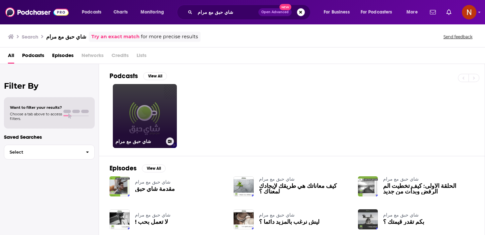 Image resolution: width=485 pixels, height=235 pixels. What do you see at coordinates (368, 219) in the screenshot?
I see `img: بكم تقدر قيمتك ؟` at bounding box center [368, 219].